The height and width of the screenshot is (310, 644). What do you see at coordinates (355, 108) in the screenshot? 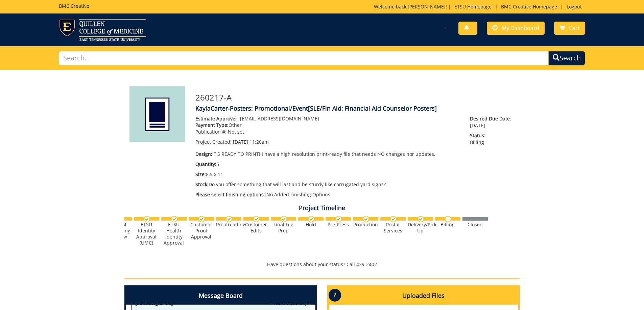
I see `h4: KaylaCarter-Posters: Promotional/Event` at bounding box center [355, 108].